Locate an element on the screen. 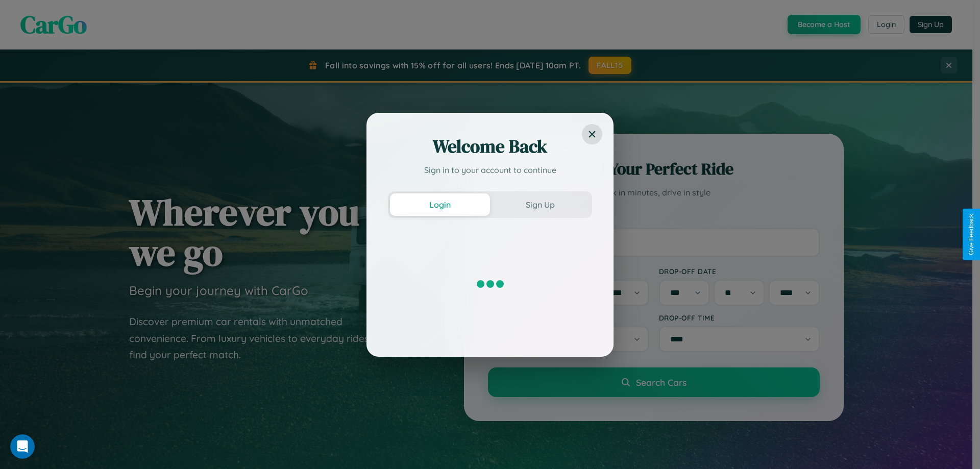 The width and height of the screenshot is (980, 469). button: Sign Up is located at coordinates (540, 205).